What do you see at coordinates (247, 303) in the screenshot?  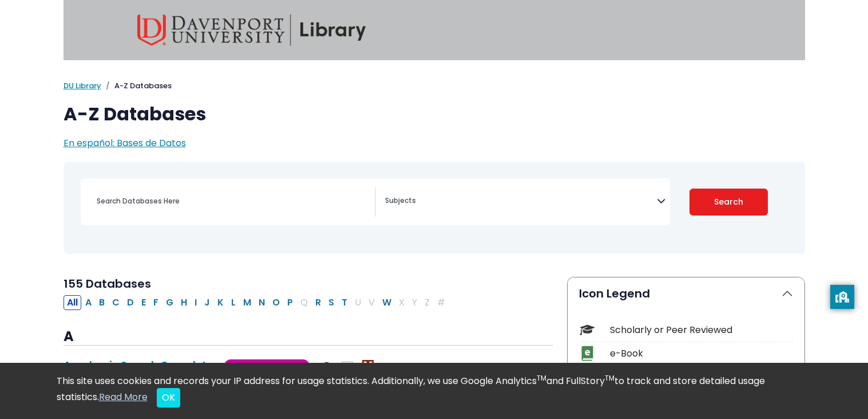 I see `button: Filter Results M` at bounding box center [247, 303].